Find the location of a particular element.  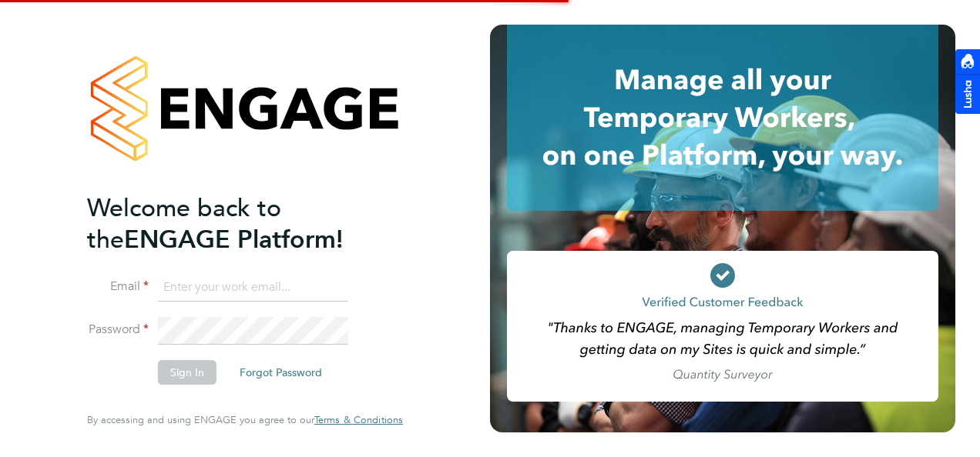

h2: ENGAGE Platform! is located at coordinates (237, 224).